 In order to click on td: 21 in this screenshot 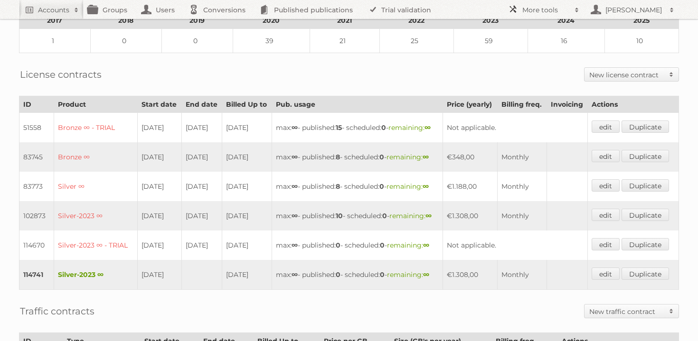, I will do `click(344, 41)`.